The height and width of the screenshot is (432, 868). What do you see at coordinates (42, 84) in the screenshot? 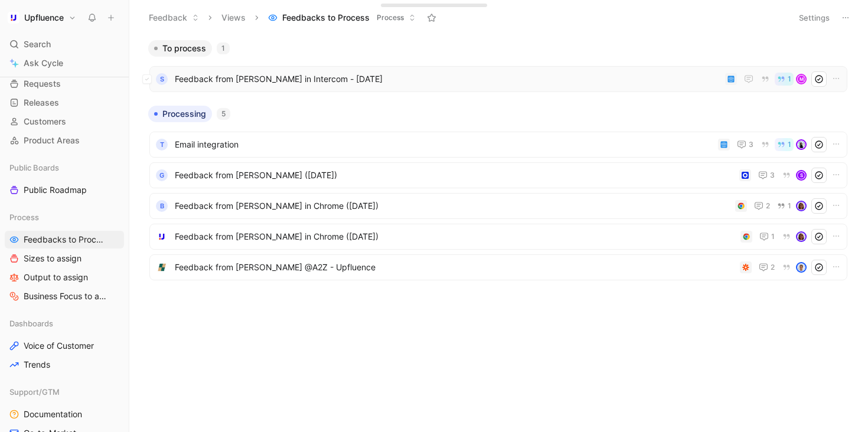
I see `span: Requests` at bounding box center [42, 84].